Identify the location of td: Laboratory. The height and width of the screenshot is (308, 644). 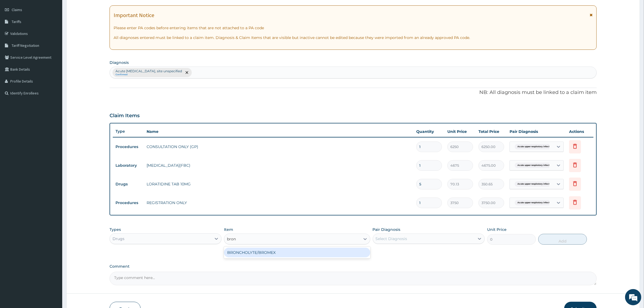
(128, 166).